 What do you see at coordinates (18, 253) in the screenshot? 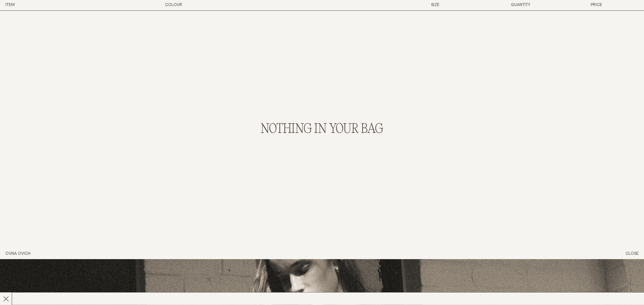
I see `a: Home` at bounding box center [18, 253].